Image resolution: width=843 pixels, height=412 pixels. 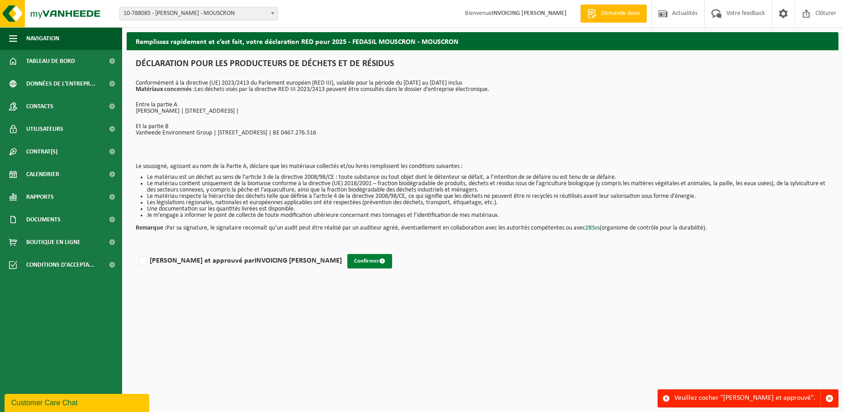 I want to click on p: Et la partie B, so click(x=483, y=127).